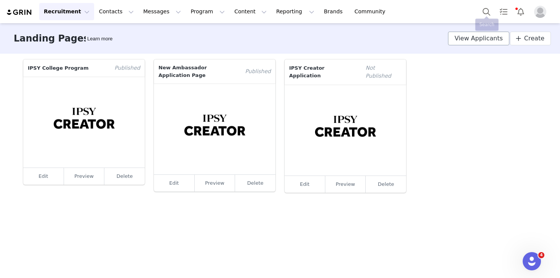  What do you see at coordinates (479, 39) in the screenshot?
I see `a: View Applicants` at bounding box center [479, 39].